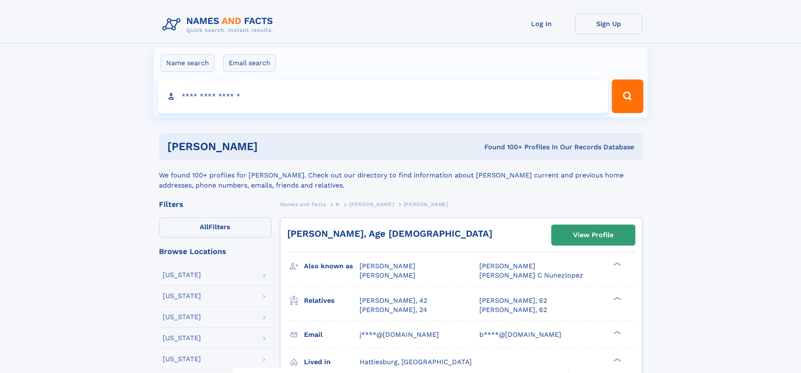 The height and width of the screenshot is (373, 801). What do you see at coordinates (502, 147) in the screenshot?
I see `div: Found 100+ Profiles In Our Records Database` at bounding box center [502, 147].